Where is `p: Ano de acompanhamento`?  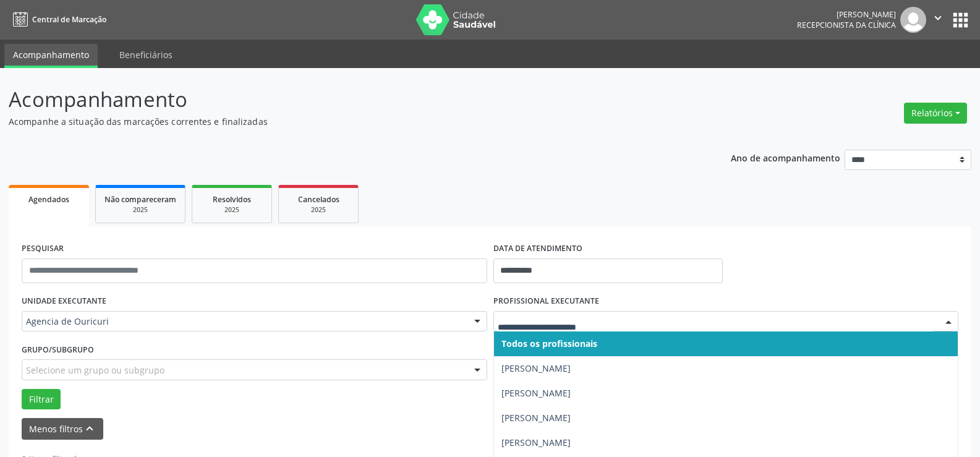 p: Ano de acompanhamento is located at coordinates (785, 157).